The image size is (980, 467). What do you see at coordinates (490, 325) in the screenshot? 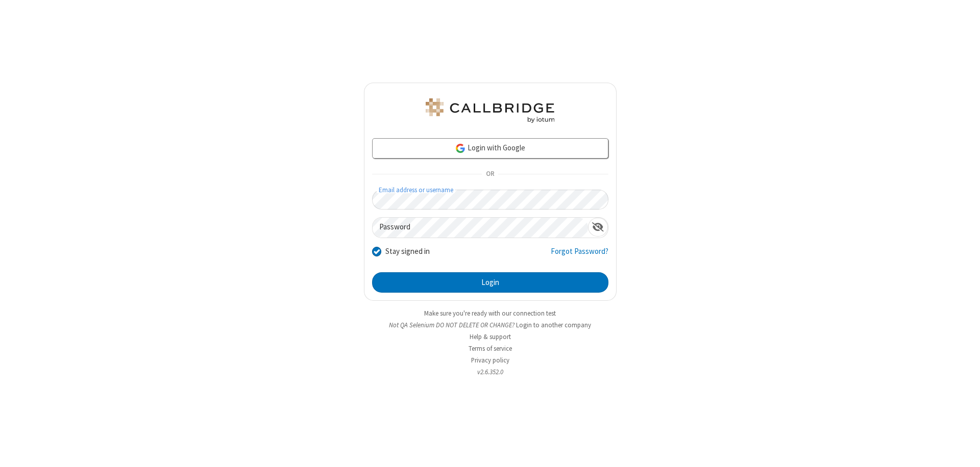
I see `li: Not QA Selenium DO NOT DELETE OR CHANGE?` at bounding box center [490, 325].